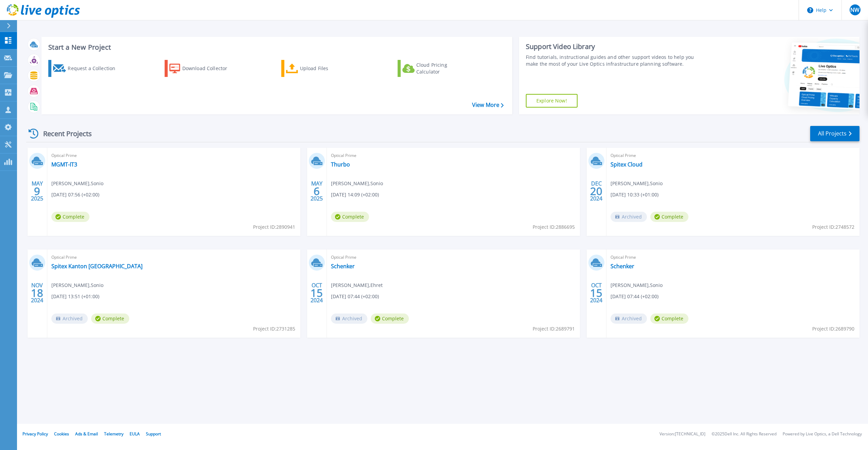  What do you see at coordinates (274, 329) in the screenshot?
I see `span: Project ID: 2731285` at bounding box center [274, 329].